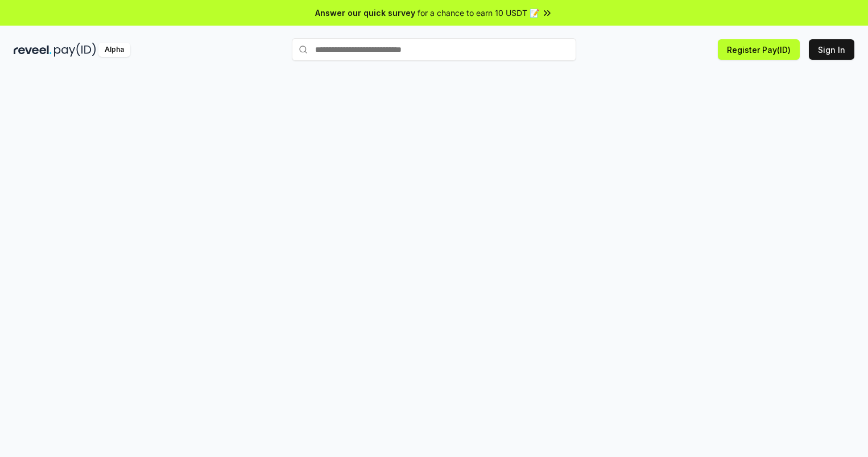 The width and height of the screenshot is (868, 457). I want to click on button: Sign In, so click(831, 50).